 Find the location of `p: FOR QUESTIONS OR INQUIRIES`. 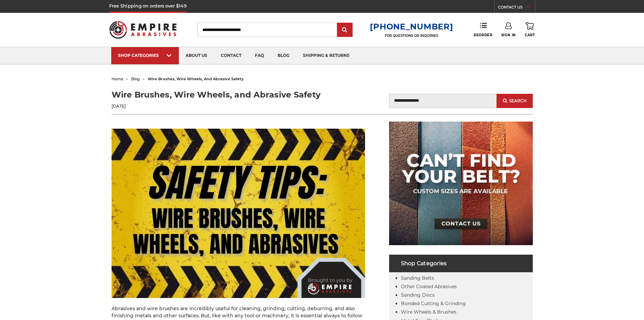

p: FOR QUESTIONS OR INQUIRIES is located at coordinates (411, 36).